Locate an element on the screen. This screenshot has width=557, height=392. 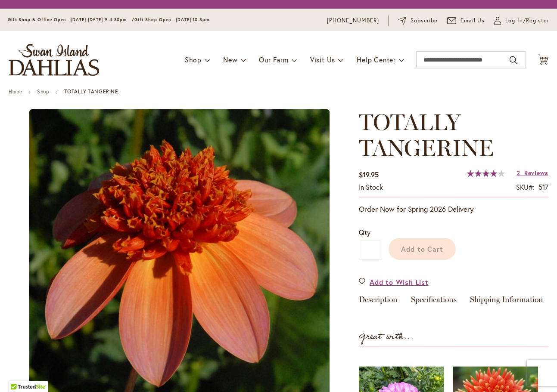
a: Subscribe is located at coordinates (418, 21).